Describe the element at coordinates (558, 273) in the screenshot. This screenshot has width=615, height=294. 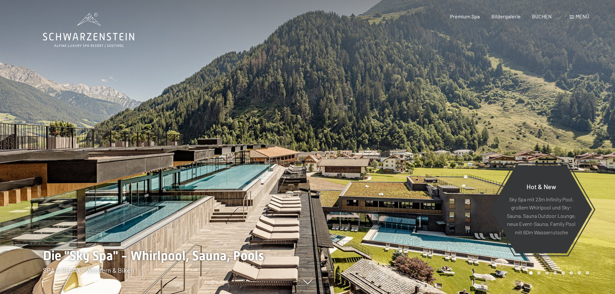
I see `div: Carousel Pagination` at that location.